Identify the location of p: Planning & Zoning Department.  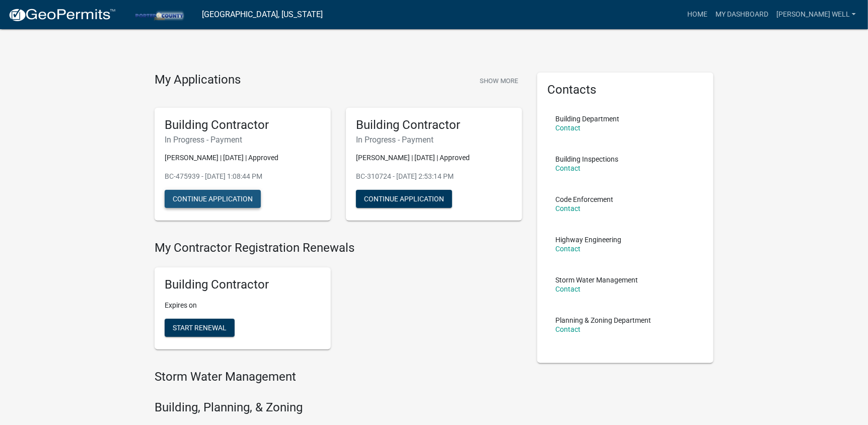
(603, 320).